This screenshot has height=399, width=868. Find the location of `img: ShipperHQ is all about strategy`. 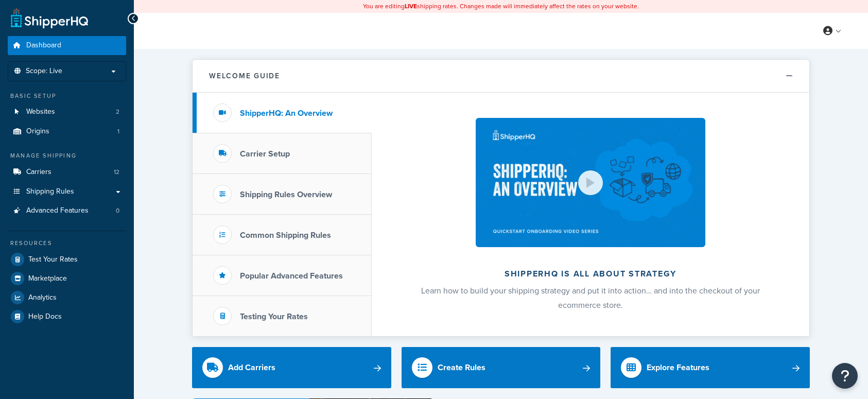

img: ShipperHQ is all about strategy is located at coordinates (590, 182).